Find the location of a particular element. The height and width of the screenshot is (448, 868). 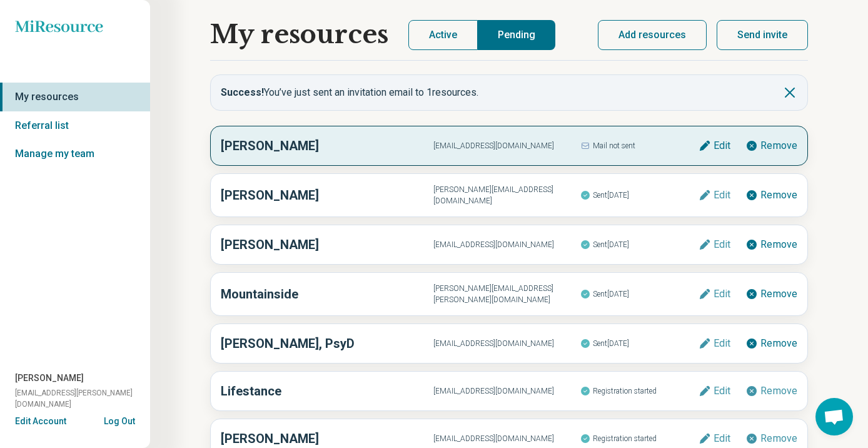

h3: Lifestance is located at coordinates (327, 391).